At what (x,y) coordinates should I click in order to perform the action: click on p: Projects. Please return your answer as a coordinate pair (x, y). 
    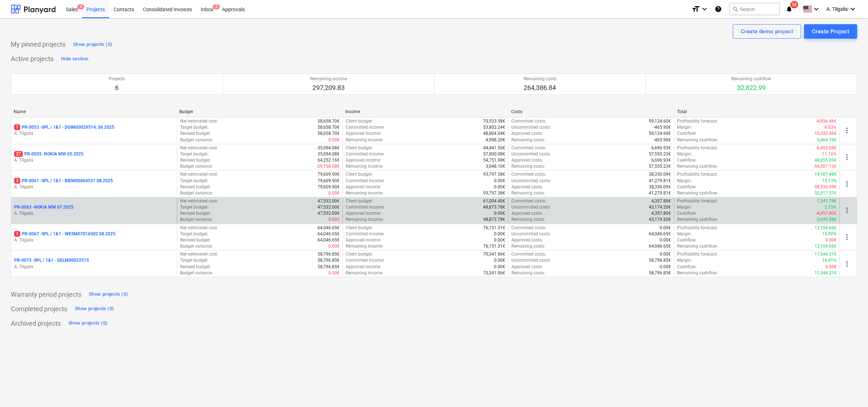
    Looking at the image, I should click on (117, 79).